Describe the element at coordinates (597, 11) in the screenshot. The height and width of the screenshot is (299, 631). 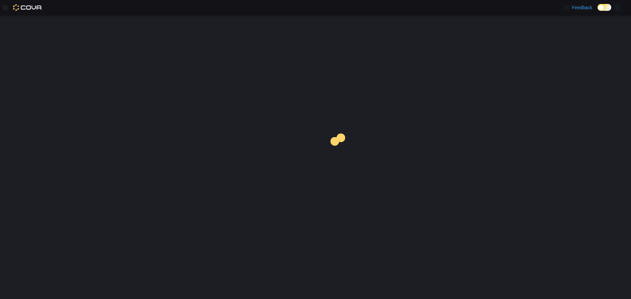
I see `span: Dark Mode` at that location.